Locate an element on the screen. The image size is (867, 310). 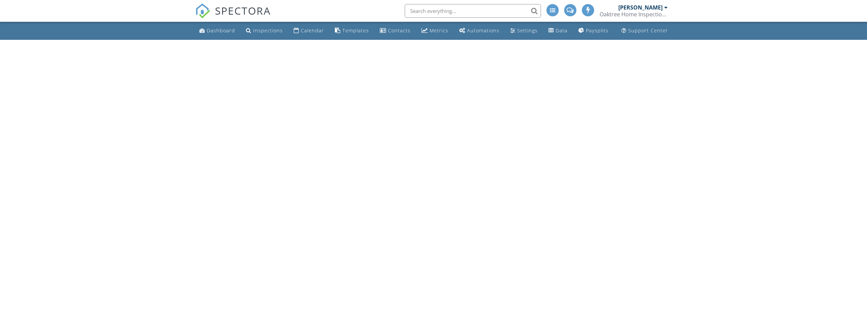
a: Automations (Basic) is located at coordinates (479, 31).